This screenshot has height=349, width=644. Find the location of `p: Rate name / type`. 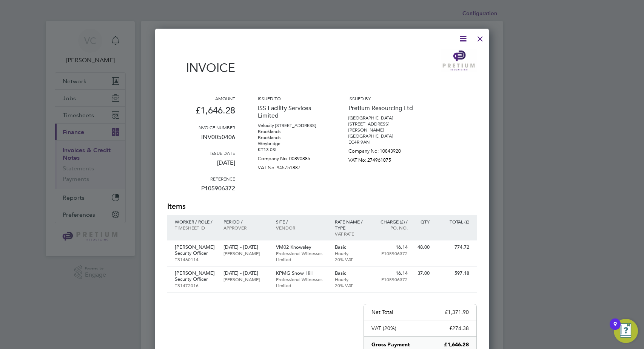

p: Rate name / type is located at coordinates (351, 225).